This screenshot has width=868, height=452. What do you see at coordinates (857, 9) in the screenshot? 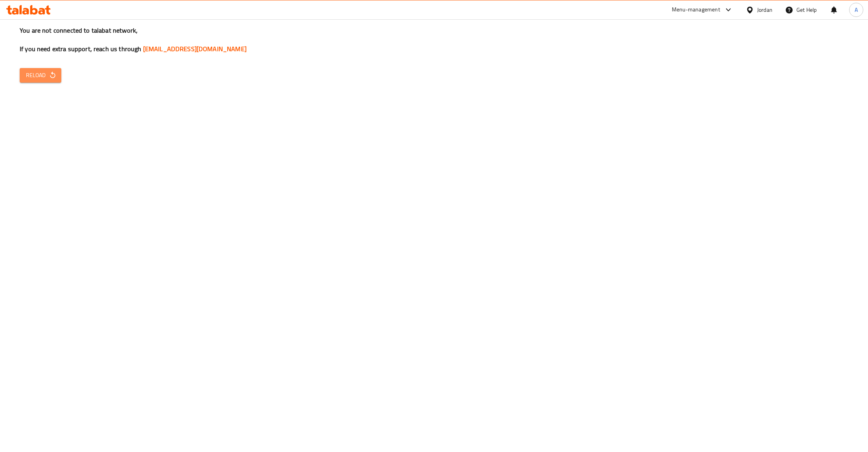
I see `span: A` at bounding box center [857, 9].